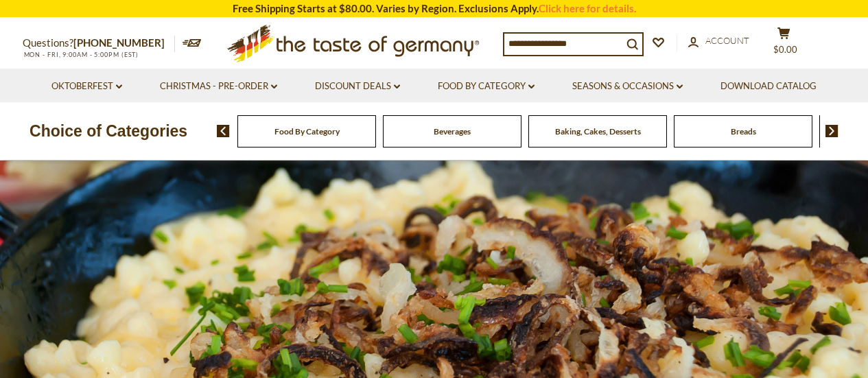 The width and height of the screenshot is (868, 378). I want to click on p: Questions?, so click(99, 43).